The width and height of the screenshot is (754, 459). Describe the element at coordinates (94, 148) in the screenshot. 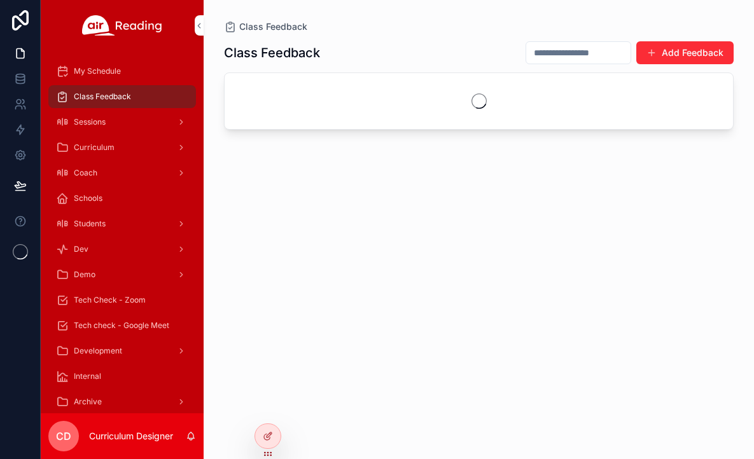

I see `span: Curriculum` at that location.